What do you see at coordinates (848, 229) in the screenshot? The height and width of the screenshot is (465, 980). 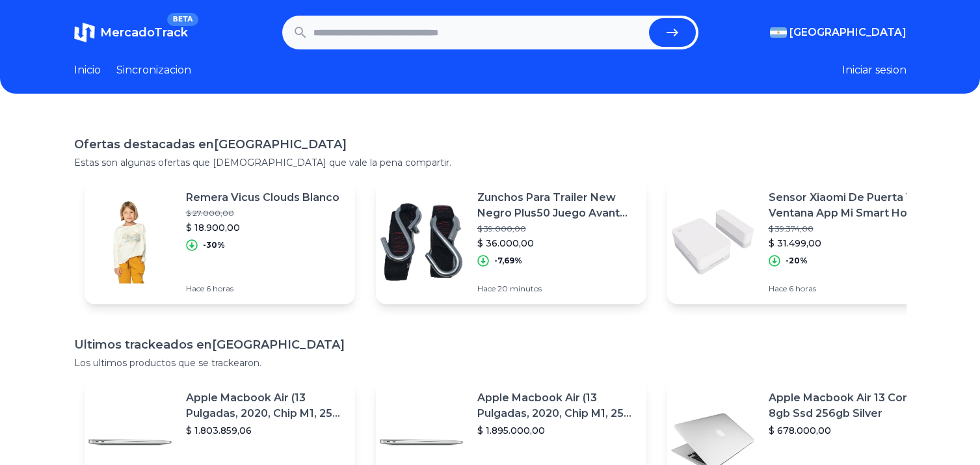 I see `p: $ 39.374,00` at bounding box center [848, 229].